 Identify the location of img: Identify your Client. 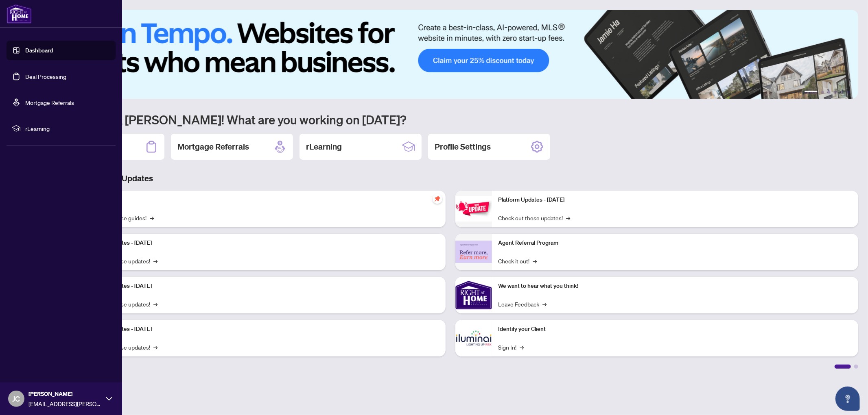
(474, 338).